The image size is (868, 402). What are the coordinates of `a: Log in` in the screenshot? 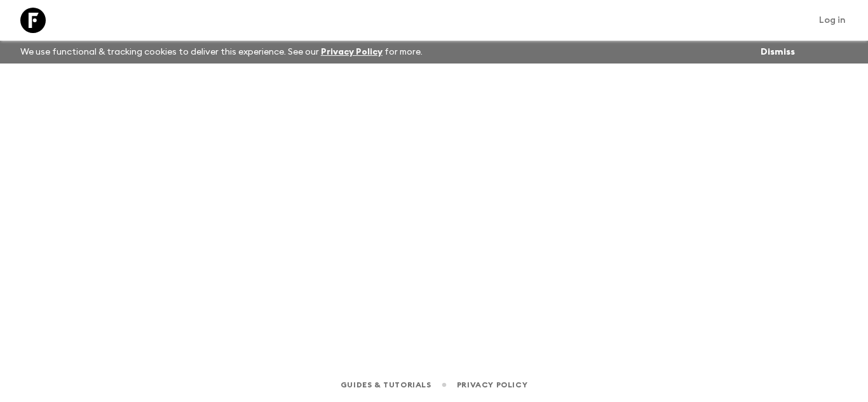 It's located at (833, 21).